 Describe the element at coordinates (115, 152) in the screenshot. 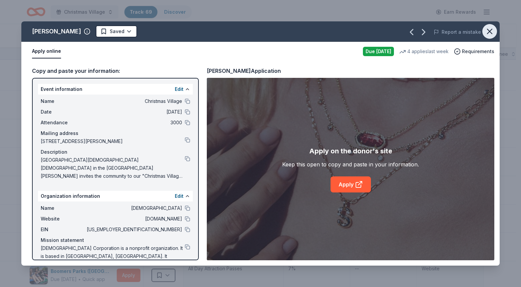

I see `div: Description` at that location.